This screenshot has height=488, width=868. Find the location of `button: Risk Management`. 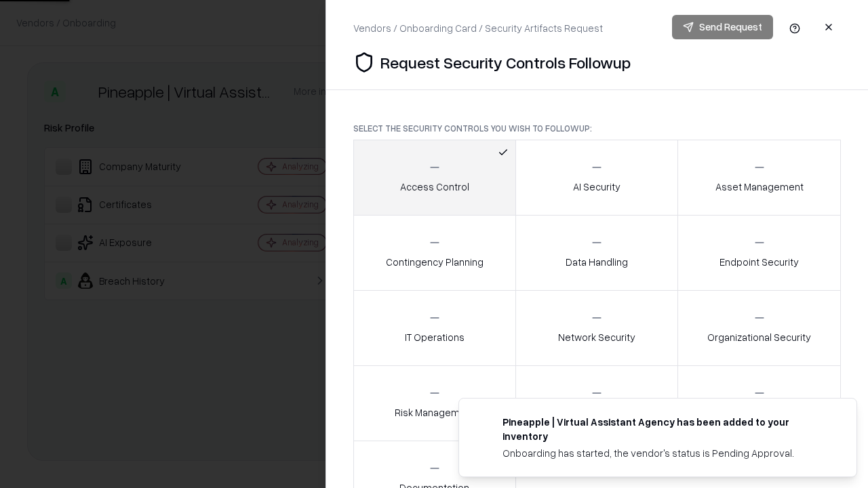

button: Risk Management is located at coordinates (435, 404).